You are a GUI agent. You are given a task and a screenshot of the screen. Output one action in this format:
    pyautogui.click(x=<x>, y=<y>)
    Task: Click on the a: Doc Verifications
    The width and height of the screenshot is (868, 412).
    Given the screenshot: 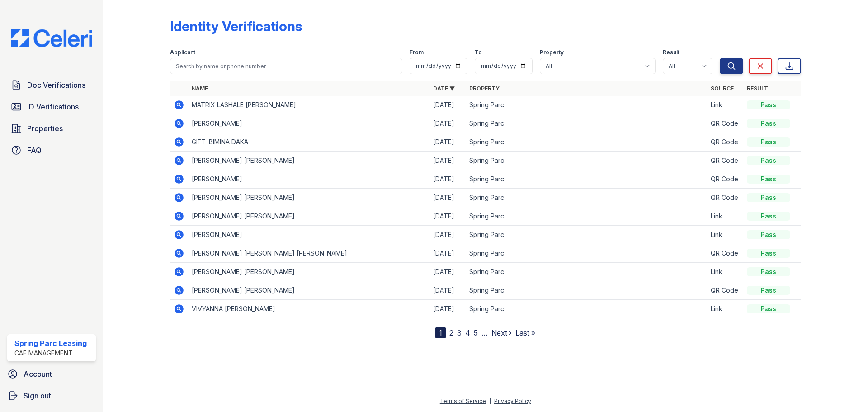 What is the action you would take?
    pyautogui.click(x=52, y=85)
    